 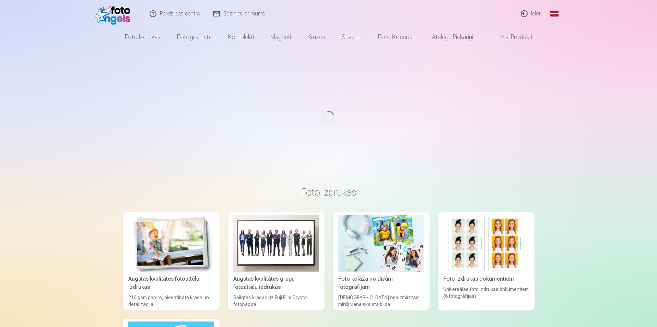 What do you see at coordinates (276, 301) in the screenshot?
I see `div: Spilgtas krāsas uz Fuji Film Crystal fotopapīra` at bounding box center [276, 301].